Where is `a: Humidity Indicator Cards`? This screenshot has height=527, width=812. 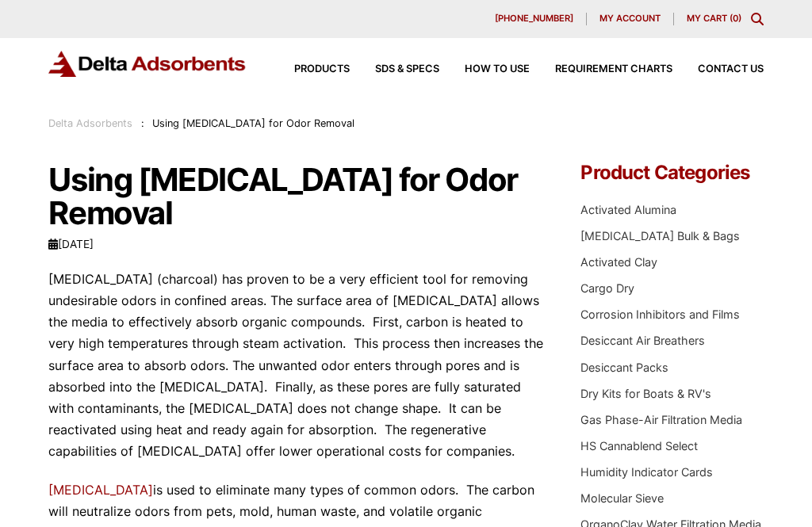
a: Humidity Indicator Cards is located at coordinates (646, 472).